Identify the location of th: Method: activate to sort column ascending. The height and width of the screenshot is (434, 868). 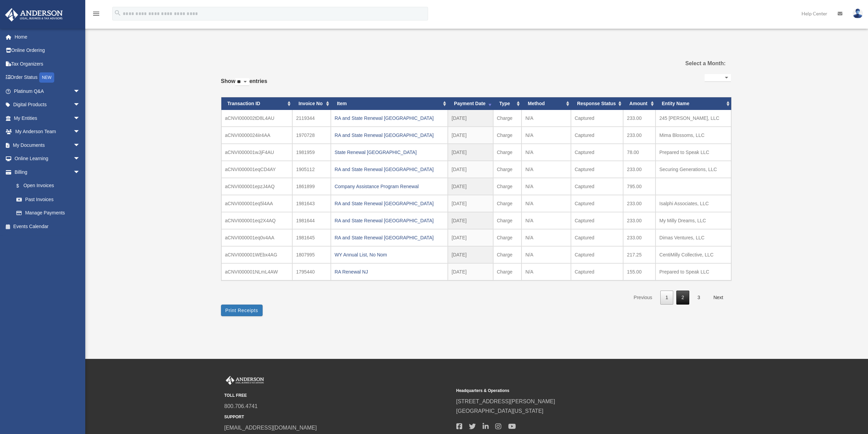
(546, 104).